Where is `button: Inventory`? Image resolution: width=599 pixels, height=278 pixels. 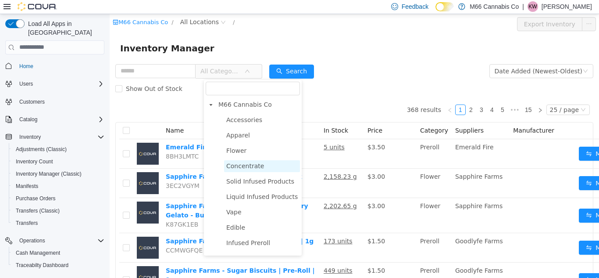
button: Inventory is located at coordinates (30, 137).